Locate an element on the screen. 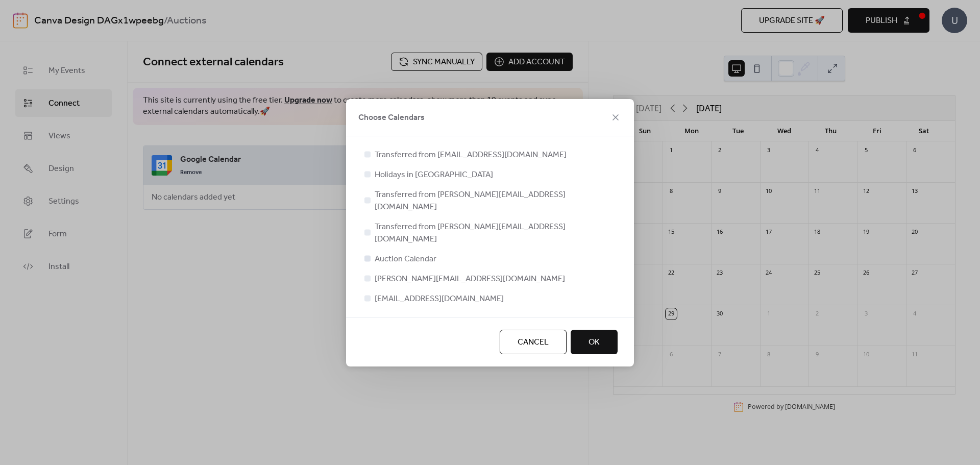 Image resolution: width=980 pixels, height=465 pixels. span: Auction Calendar is located at coordinates (405, 259).